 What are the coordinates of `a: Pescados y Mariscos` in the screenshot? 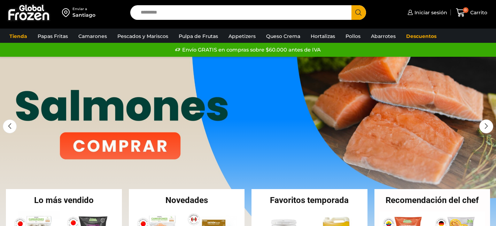 It's located at (143, 36).